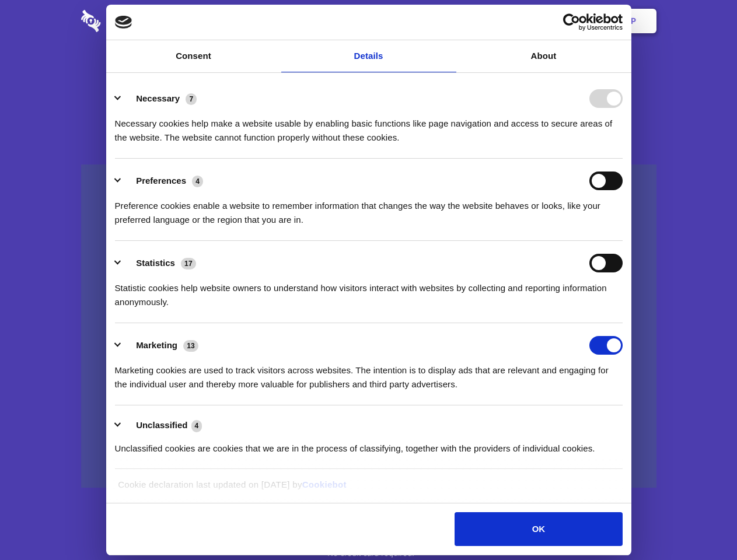  I want to click on div: Unclassified cookies are cookies that we are in the process of classifying, together with the pro..., so click(369, 444).